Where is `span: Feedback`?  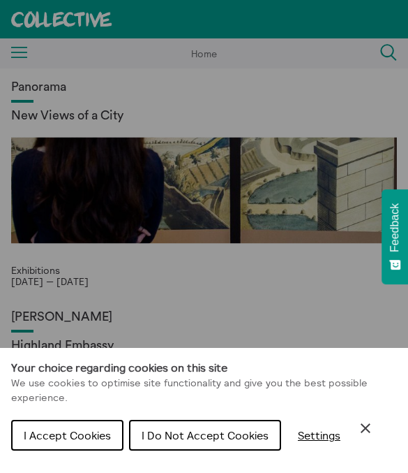
span: Feedback is located at coordinates (395, 227).